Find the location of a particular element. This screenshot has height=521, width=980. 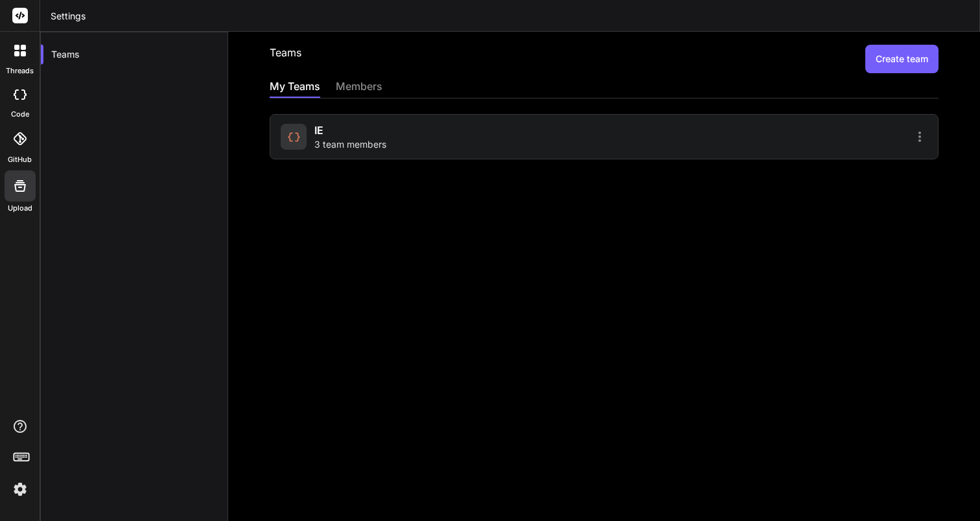

span: 3 team members is located at coordinates (350, 145).